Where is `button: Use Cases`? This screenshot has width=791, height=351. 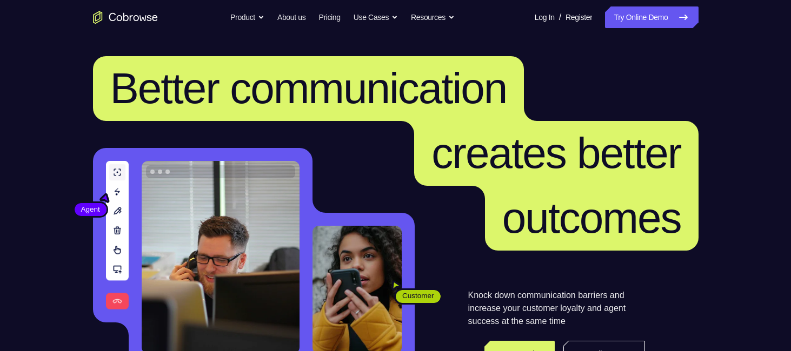 button: Use Cases is located at coordinates (376, 17).